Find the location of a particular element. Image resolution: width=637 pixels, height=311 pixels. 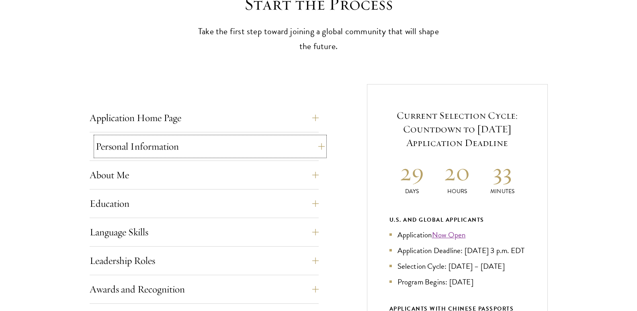

button: Education is located at coordinates (204, 203).